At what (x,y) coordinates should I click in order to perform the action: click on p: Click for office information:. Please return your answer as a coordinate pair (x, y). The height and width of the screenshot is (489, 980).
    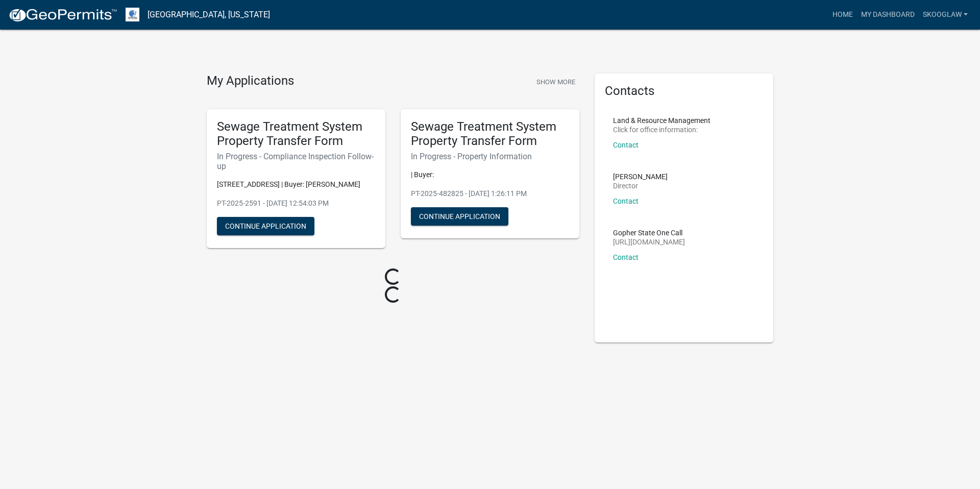
    Looking at the image, I should click on (661, 130).